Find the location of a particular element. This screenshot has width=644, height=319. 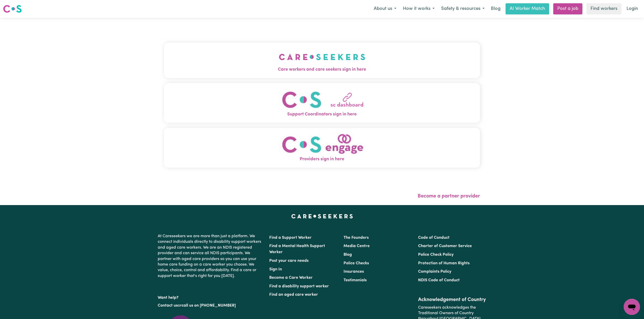

span: Care workers and care seekers sign in here is located at coordinates (322, 70).